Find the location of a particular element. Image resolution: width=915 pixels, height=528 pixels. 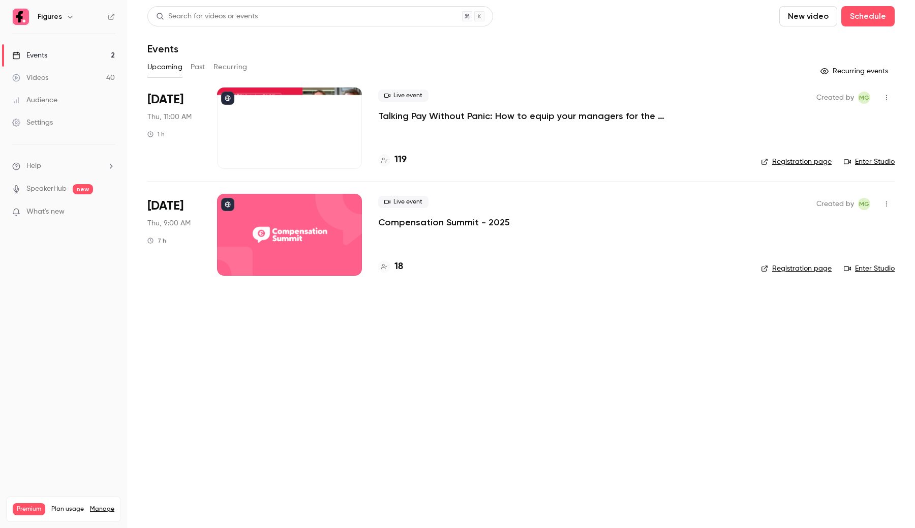

a: Compensation Summit - 2025 is located at coordinates (444, 222).